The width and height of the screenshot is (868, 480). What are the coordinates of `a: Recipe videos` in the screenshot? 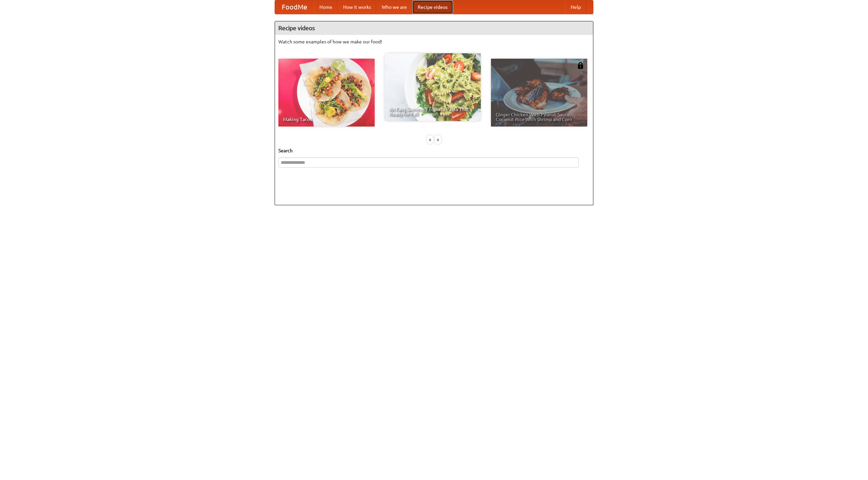 It's located at (433, 7).